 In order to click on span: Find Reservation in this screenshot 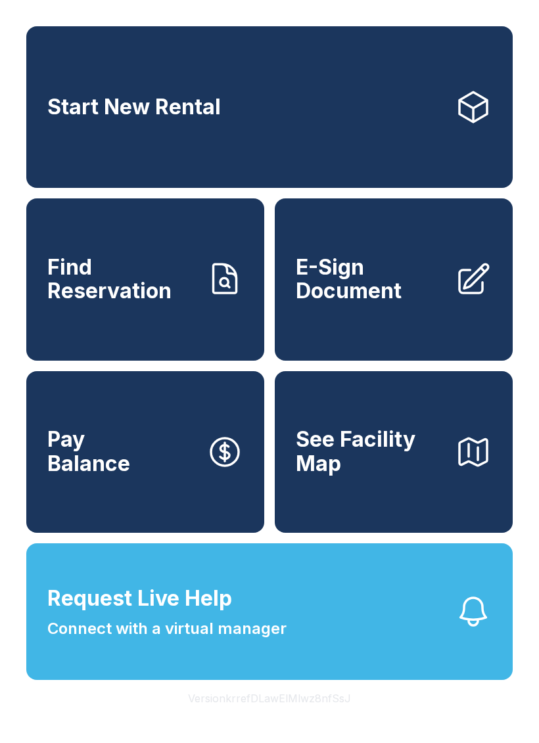, I will do `click(122, 279)`.